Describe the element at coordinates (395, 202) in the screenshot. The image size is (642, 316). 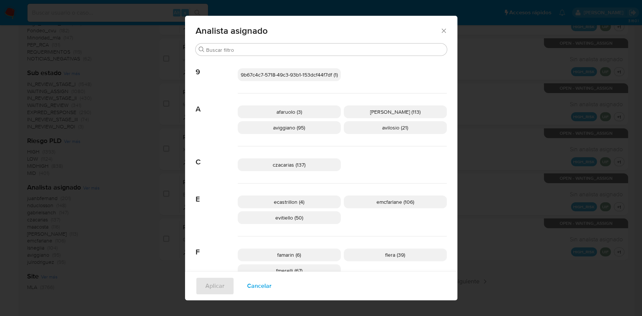
I see `div: emcfarlane (106)` at that location.